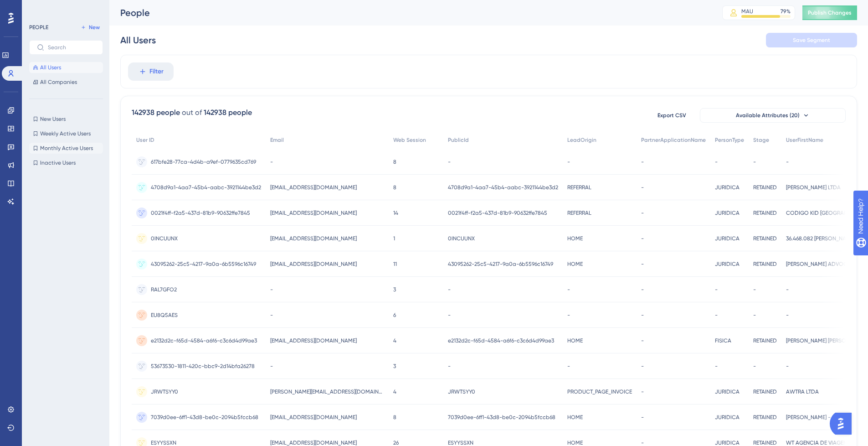  What do you see at coordinates (812, 40) in the screenshot?
I see `button: Save Segment` at bounding box center [812, 40].